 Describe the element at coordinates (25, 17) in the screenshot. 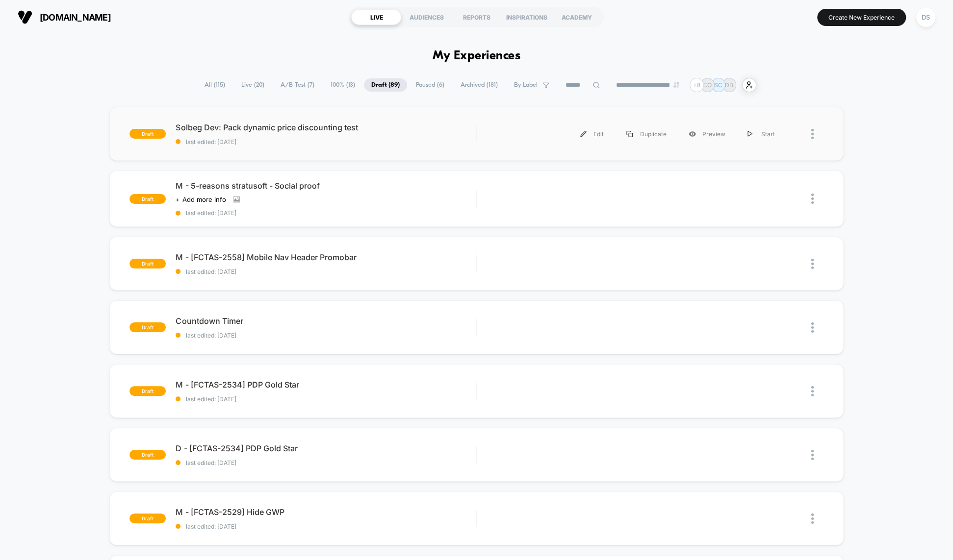

I see `img: Visually logo` at that location.